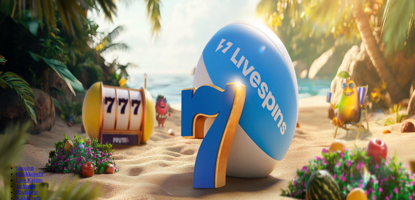  Describe the element at coordinates (27, 192) in the screenshot. I see `span: Pöytäpelit` at that location.